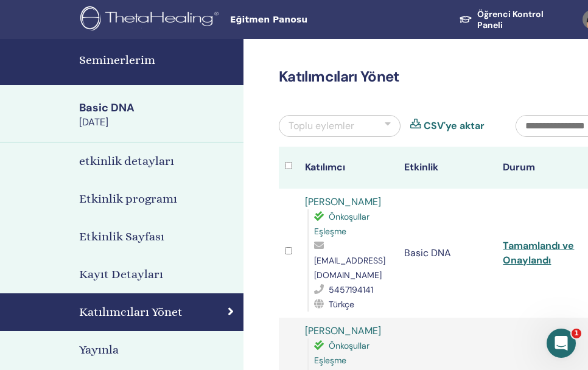  I want to click on img: logo.png, so click(152, 20).